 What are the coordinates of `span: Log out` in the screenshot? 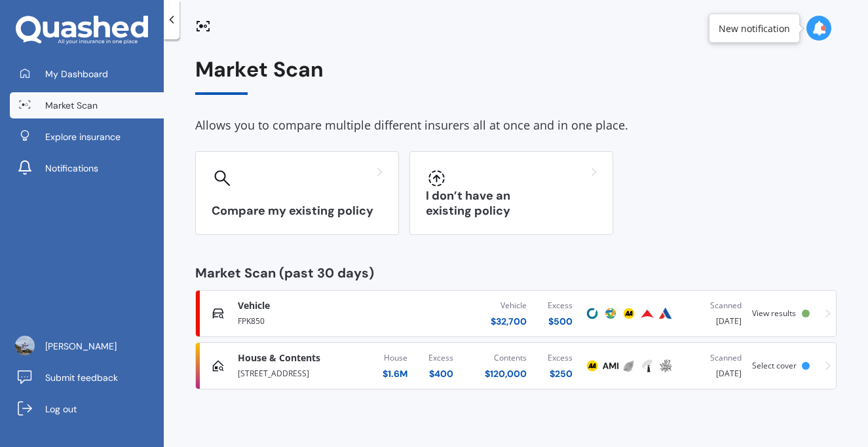 It's located at (61, 409).